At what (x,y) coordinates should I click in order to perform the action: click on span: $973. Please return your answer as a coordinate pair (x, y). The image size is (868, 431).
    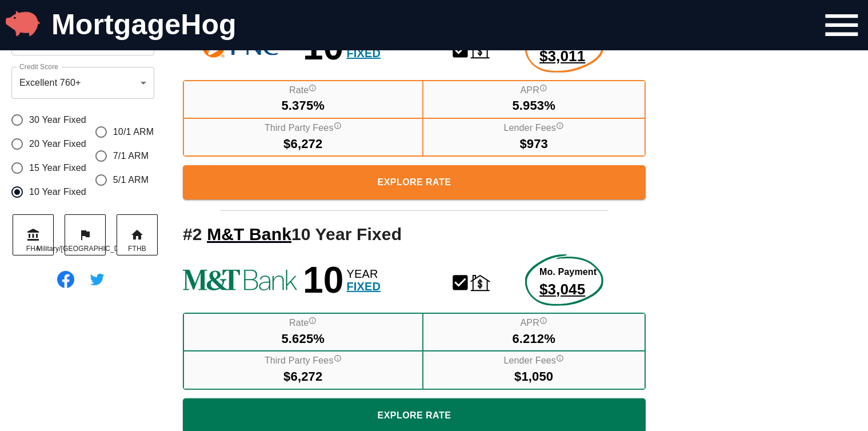
    Looking at the image, I should click on (534, 144).